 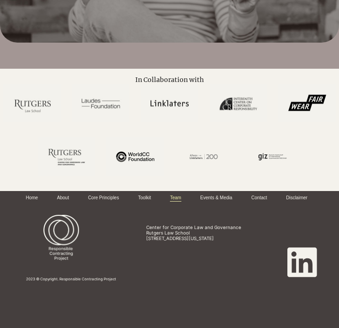 I want to click on a: About, so click(x=63, y=198).